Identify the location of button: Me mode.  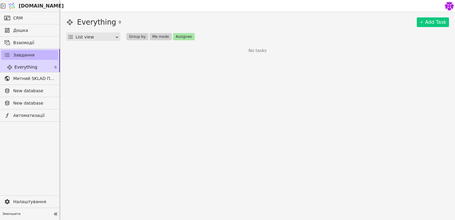
(161, 37).